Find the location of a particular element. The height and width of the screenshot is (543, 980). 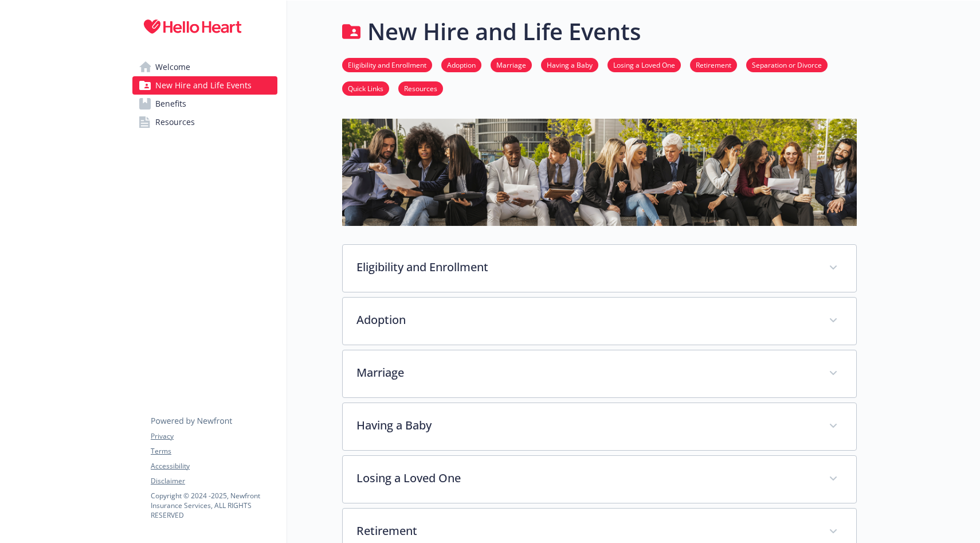

a: Marriage is located at coordinates (511, 64).